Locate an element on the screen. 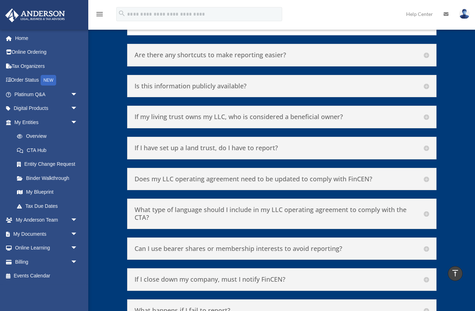 The width and height of the screenshot is (475, 311). a: CTA Hub is located at coordinates (47, 150).